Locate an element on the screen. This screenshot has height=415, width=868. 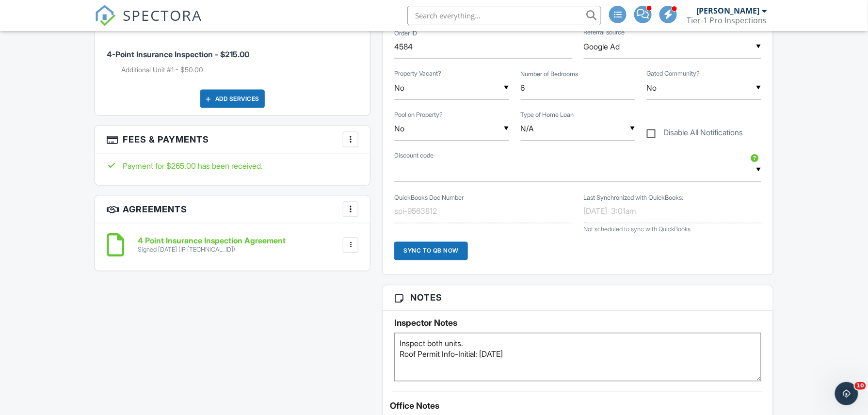
h5: Inspector Notes is located at coordinates (577, 323).